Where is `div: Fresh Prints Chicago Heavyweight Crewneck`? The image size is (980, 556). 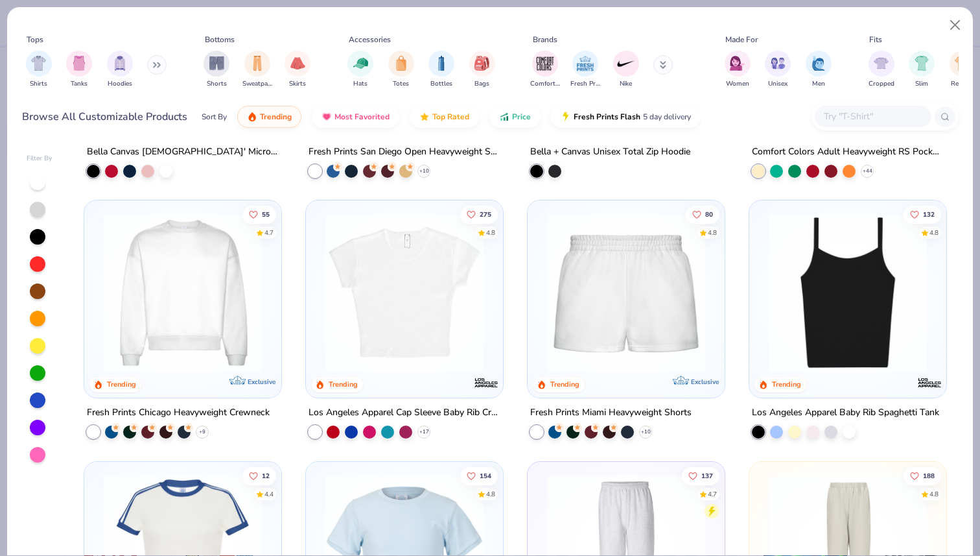
div: Fresh Prints Chicago Heavyweight Crewneck is located at coordinates (178, 412).